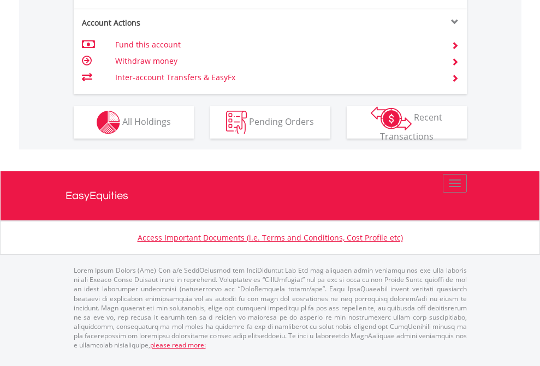  Describe the element at coordinates (270, 122) in the screenshot. I see `button: Pending Orders` at that location.